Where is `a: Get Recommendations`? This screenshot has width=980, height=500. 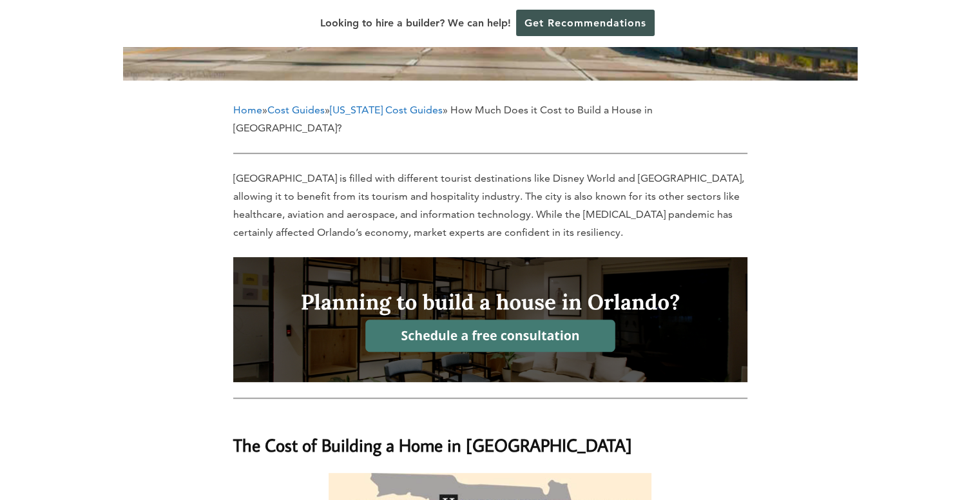 a: Get Recommendations is located at coordinates (586, 23).